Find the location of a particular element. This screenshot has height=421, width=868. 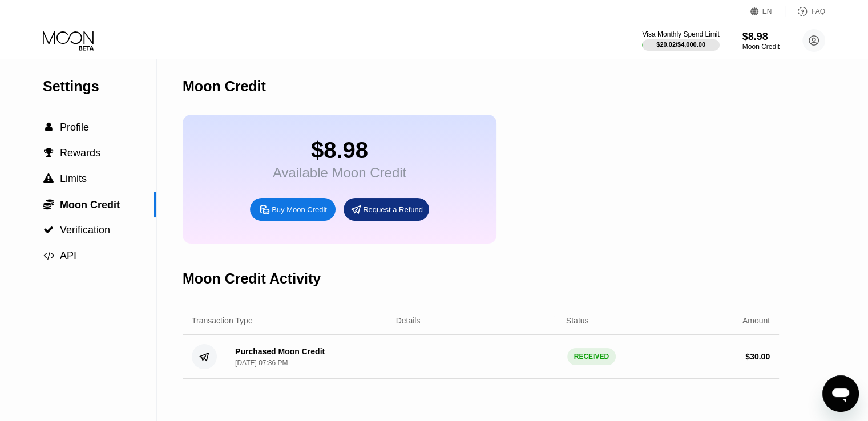

span: Moon Credit is located at coordinates (90, 205).